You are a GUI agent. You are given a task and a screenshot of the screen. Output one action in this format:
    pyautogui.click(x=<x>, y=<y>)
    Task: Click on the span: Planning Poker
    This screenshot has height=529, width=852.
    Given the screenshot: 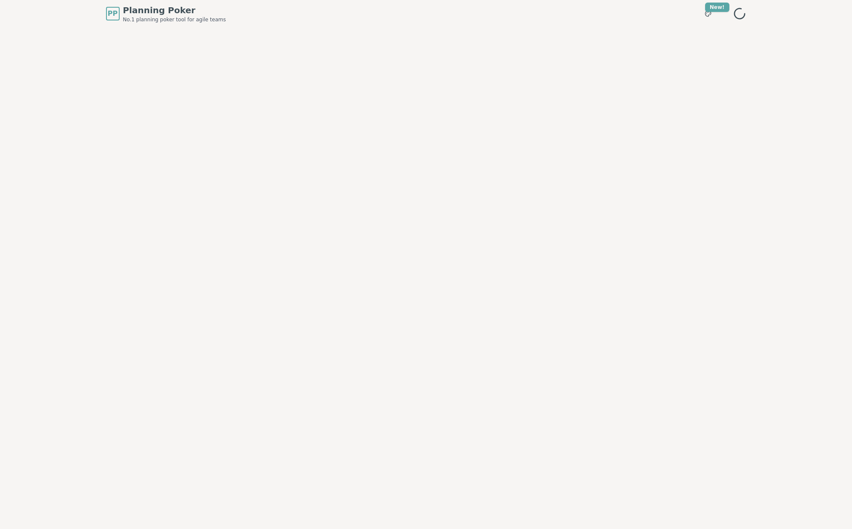 What is the action you would take?
    pyautogui.click(x=175, y=10)
    